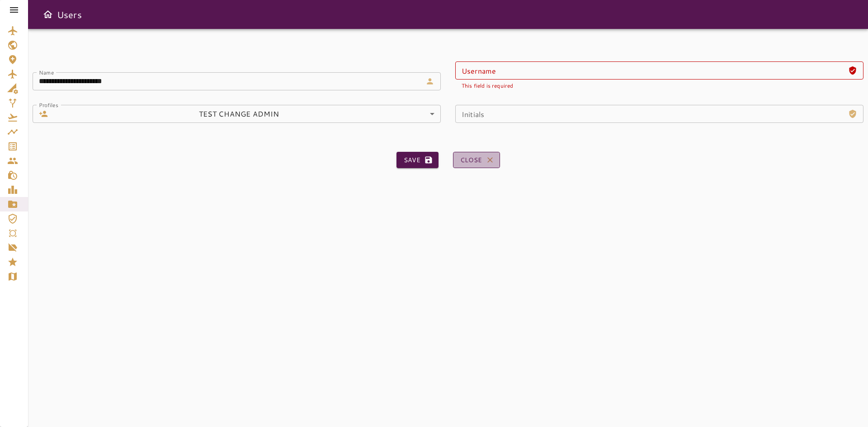  Describe the element at coordinates (48, 14) in the screenshot. I see `button: Open drawer` at that location.